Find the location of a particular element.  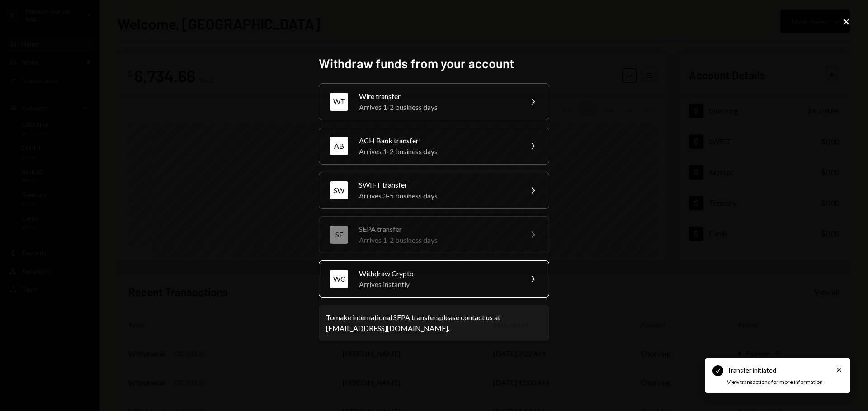

div: WT is located at coordinates (339, 102).